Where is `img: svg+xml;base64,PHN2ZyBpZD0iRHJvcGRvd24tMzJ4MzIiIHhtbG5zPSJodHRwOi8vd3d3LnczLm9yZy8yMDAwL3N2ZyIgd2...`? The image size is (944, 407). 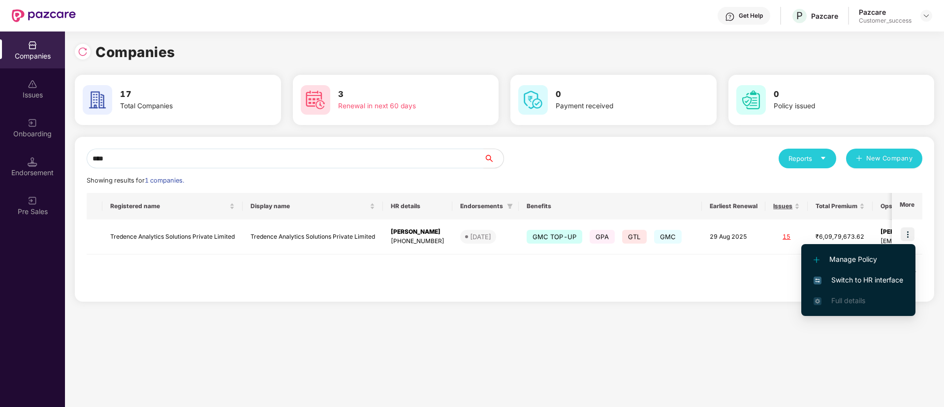
img: svg+xml;base64,PHN2ZyBpZD0iRHJvcGRvd24tMzJ4MzIiIHhtbG5zPSJodHRwOi8vd3d3LnczLm9yZy8yMDAwL3N2ZyIgd2... is located at coordinates (926, 16).